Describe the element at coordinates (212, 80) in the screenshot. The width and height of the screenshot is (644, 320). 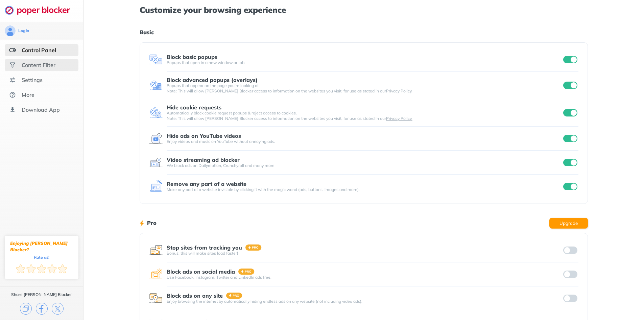
I see `div: Block advanced popups (overlays)` at that location.